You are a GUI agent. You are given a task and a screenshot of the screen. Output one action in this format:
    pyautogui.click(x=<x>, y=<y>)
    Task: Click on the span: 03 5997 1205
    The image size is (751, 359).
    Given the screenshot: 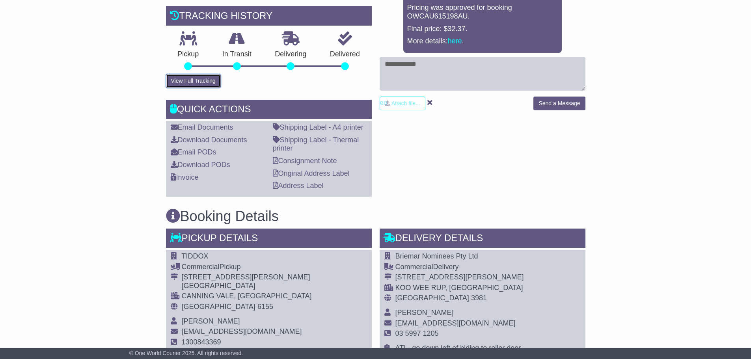 What is the action you would take?
    pyautogui.click(x=417, y=334)
    